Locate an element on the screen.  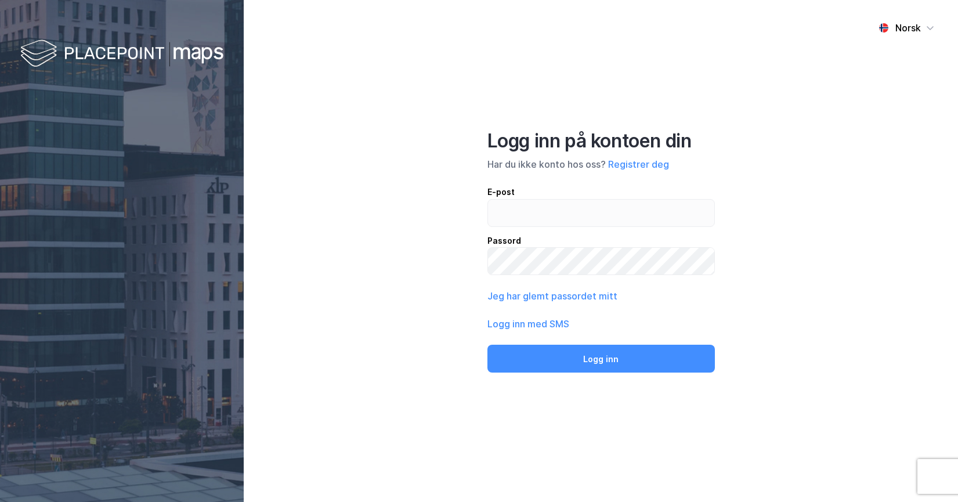
div: Har du ikke konto hos oss? is located at coordinates (601, 164).